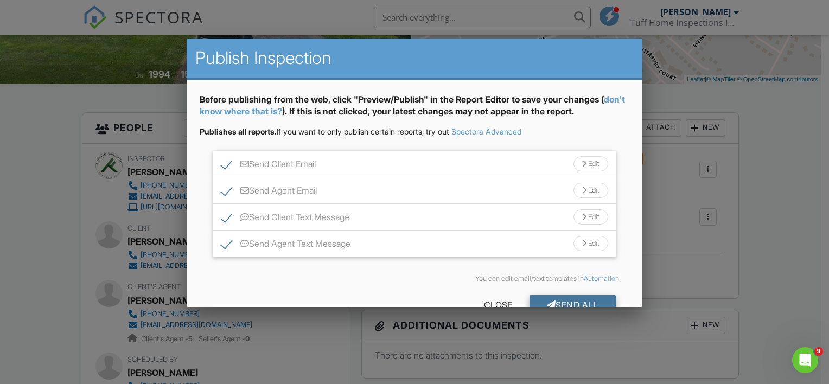 The image size is (829, 384). What do you see at coordinates (819, 352) in the screenshot?
I see `span: 9` at bounding box center [819, 352].